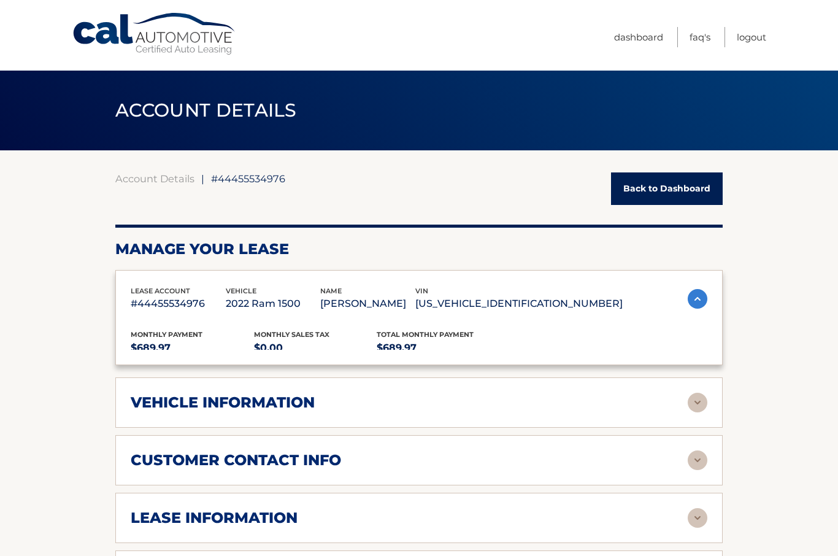  What do you see at coordinates (160, 291) in the screenshot?
I see `span: lease account` at bounding box center [160, 291].